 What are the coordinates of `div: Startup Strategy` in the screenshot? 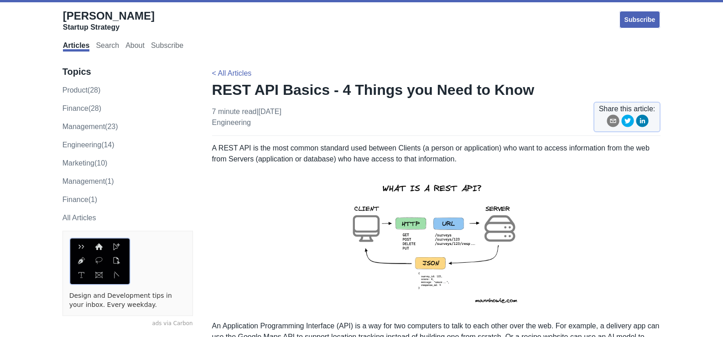 It's located at (108, 27).